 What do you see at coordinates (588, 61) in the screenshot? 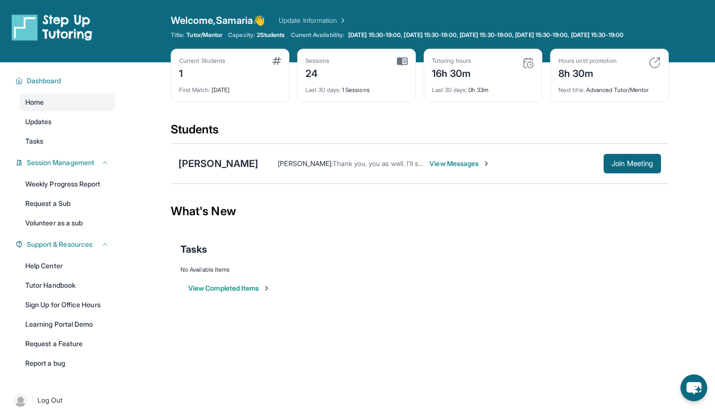
I see `div: Hours until promotion` at bounding box center [588, 61].